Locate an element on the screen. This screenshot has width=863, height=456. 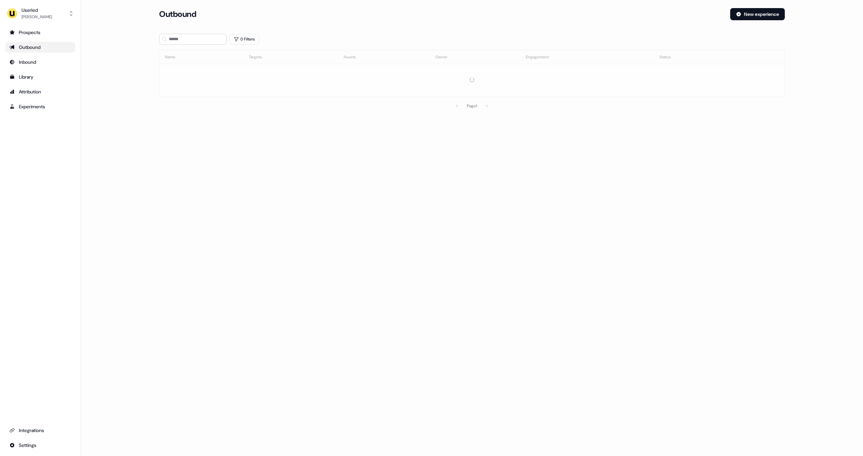
div: Prospects is located at coordinates (40, 32).